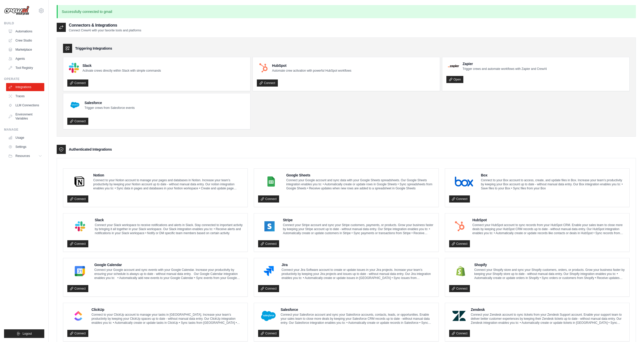 This screenshot has width=644, height=342. What do you see at coordinates (460, 271) in the screenshot?
I see `img: Shopify Logo` at bounding box center [460, 271].